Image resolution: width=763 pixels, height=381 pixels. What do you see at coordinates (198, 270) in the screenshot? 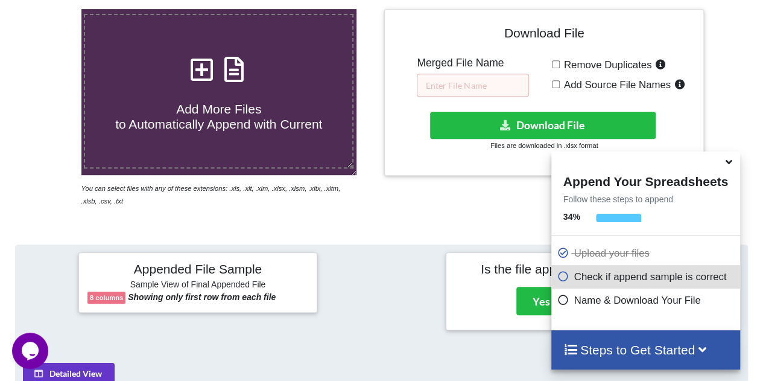
I see `h4: Appended File Sample` at bounding box center [198, 270].